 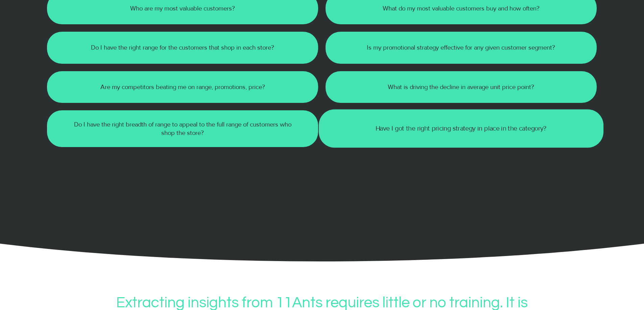 I want to click on p: Is my promotional strategy effective for any given customer segment?, so click(x=461, y=47).